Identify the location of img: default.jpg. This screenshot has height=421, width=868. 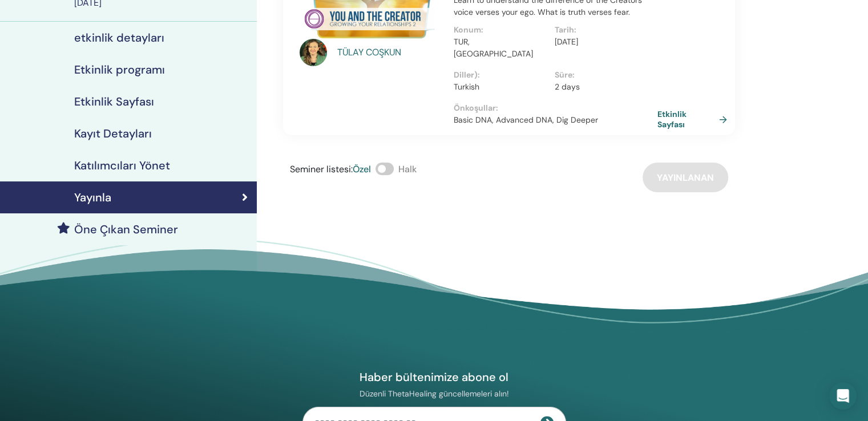
(313, 53).